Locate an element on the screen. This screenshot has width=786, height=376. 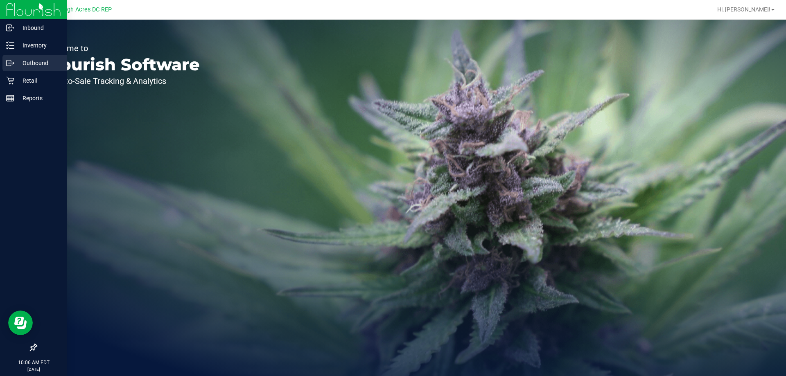
p: Outbound is located at coordinates (39, 63).